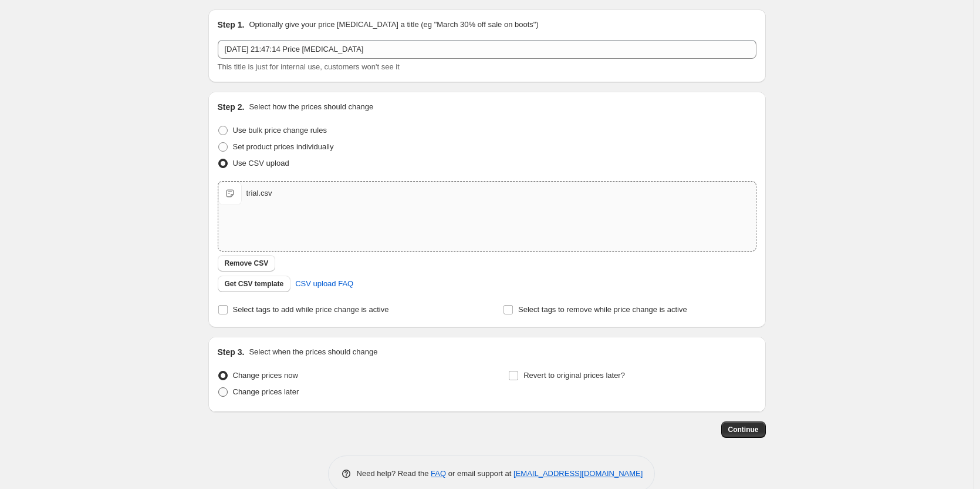  I want to click on span: Change prices now, so click(265, 374).